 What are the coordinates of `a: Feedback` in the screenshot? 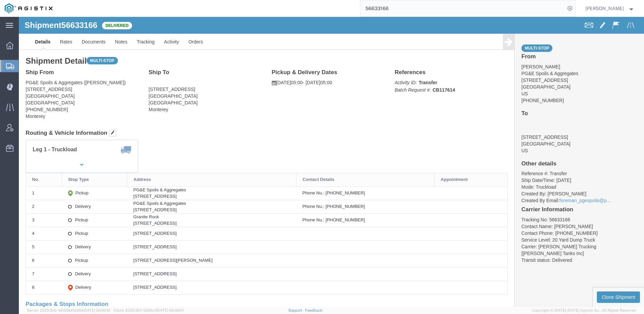 It's located at (313, 310).